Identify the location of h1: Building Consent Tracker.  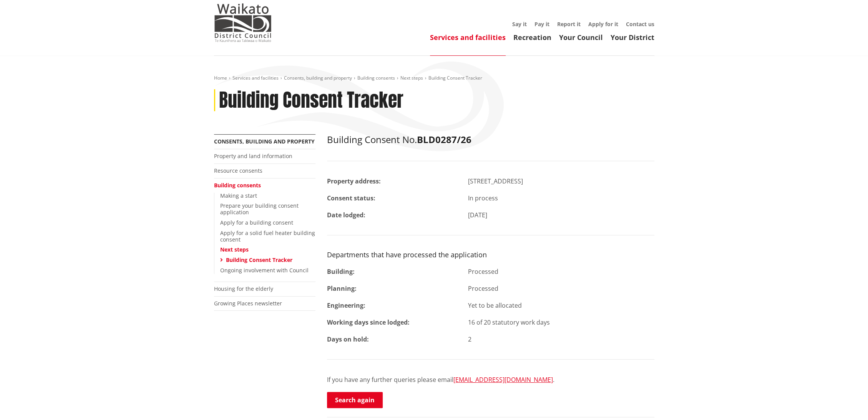
(312, 101).